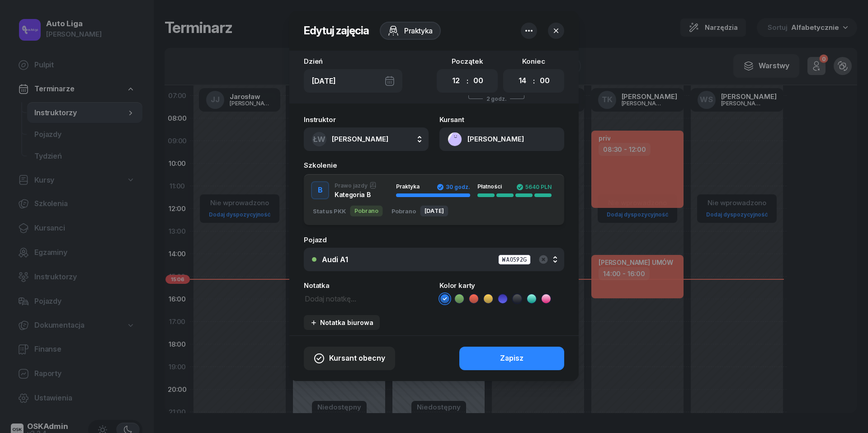 The width and height of the screenshot is (868, 433). What do you see at coordinates (512, 358) in the screenshot?
I see `button: Zapisz` at bounding box center [512, 358].